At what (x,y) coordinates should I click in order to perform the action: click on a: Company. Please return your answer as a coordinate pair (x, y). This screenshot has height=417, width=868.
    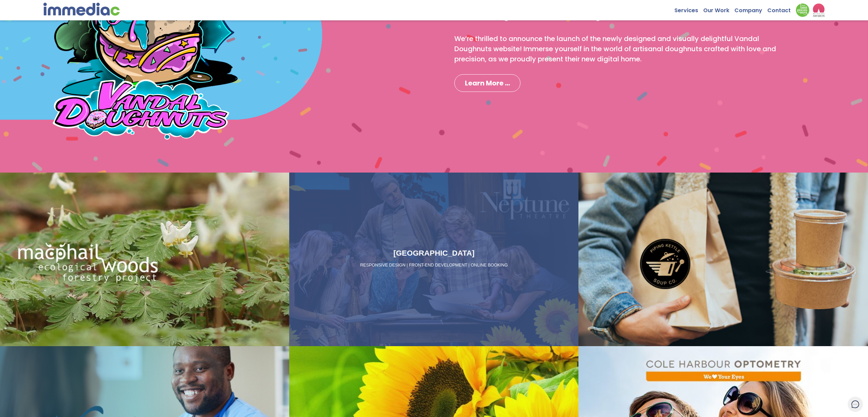
    Looking at the image, I should click on (750, 8).